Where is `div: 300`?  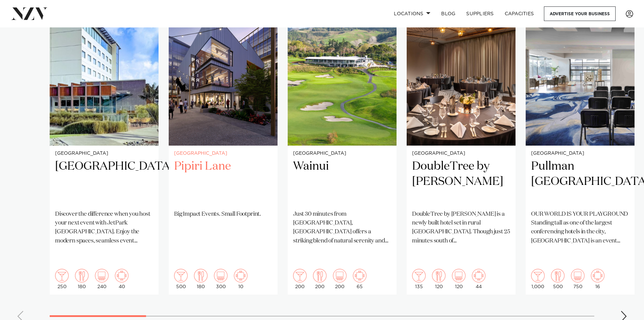
div: 300 is located at coordinates (221, 279).